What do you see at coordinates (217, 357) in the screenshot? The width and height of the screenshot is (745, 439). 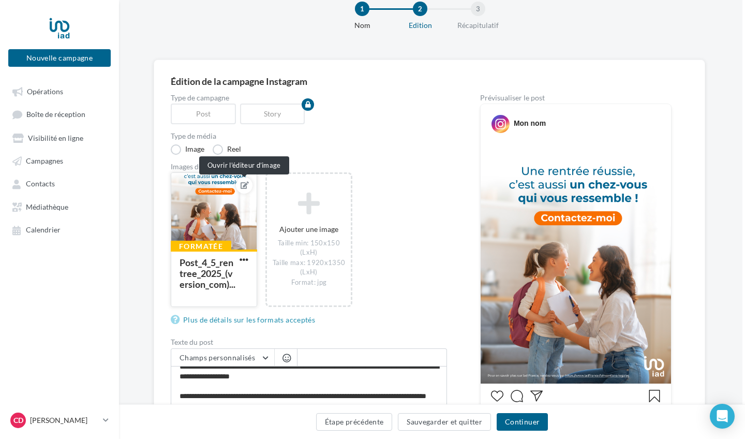 I see `span: Champs personnalisés` at bounding box center [217, 357].